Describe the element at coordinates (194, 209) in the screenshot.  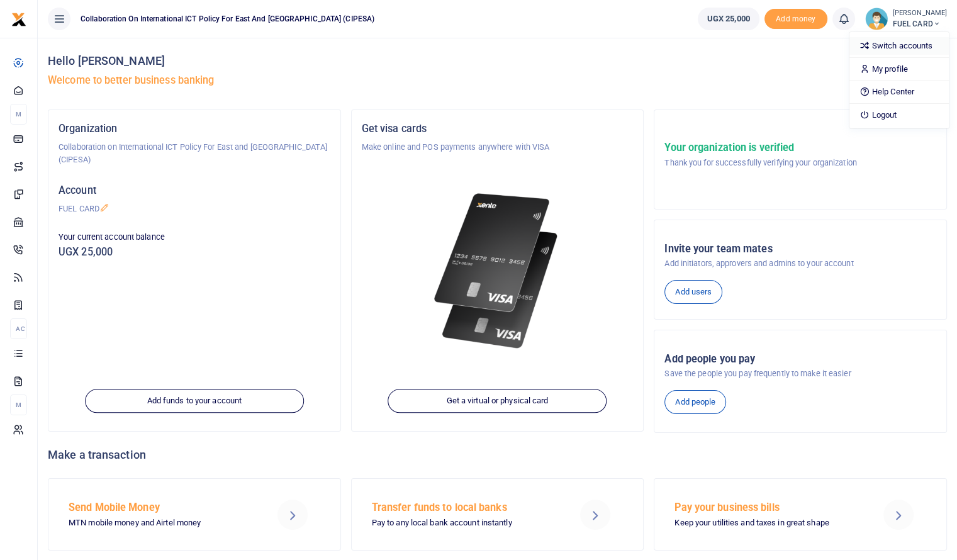
I see `p: FUEL CARD` at that location.